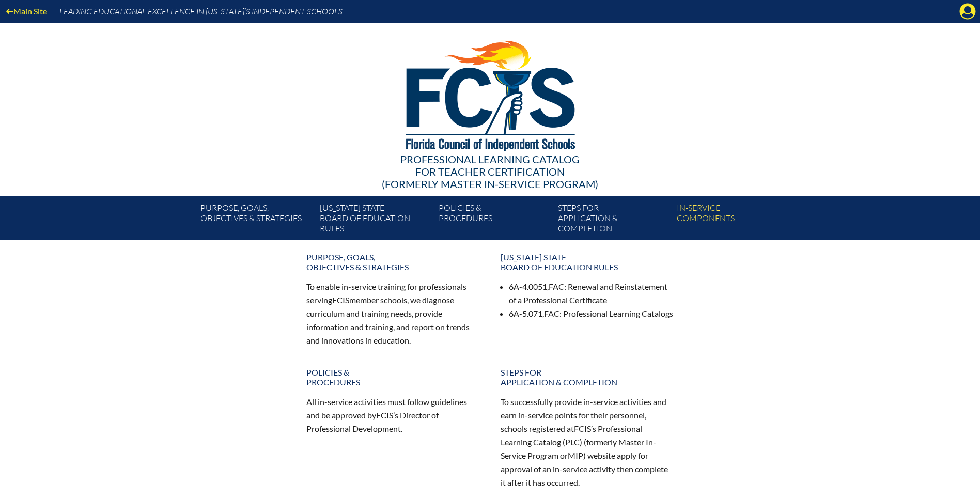 The width and height of the screenshot is (980, 497). I want to click on svg: Manage account, so click(968, 11).